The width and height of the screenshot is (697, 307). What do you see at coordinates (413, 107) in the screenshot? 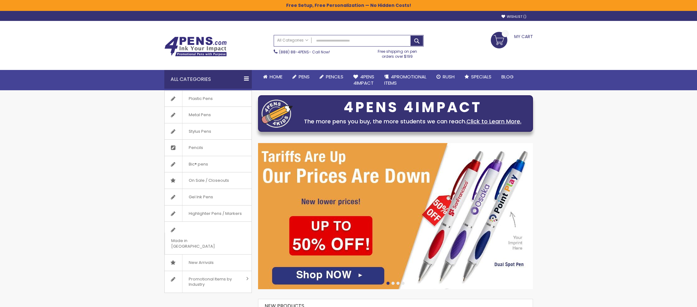
I see `div: 4PENS 4IMPACT` at bounding box center [413, 107].